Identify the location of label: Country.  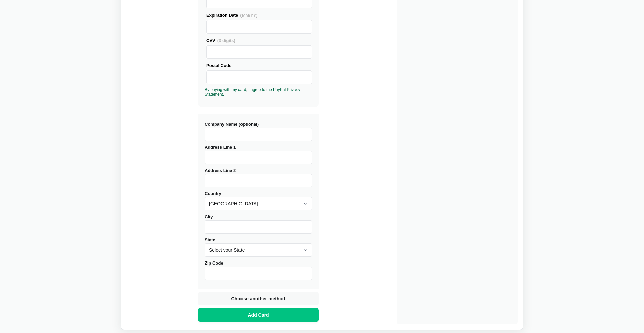
(258, 201).